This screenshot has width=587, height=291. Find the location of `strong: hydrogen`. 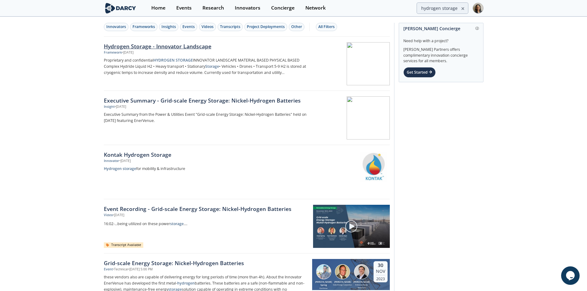

strong: hydrogen is located at coordinates (186, 283).